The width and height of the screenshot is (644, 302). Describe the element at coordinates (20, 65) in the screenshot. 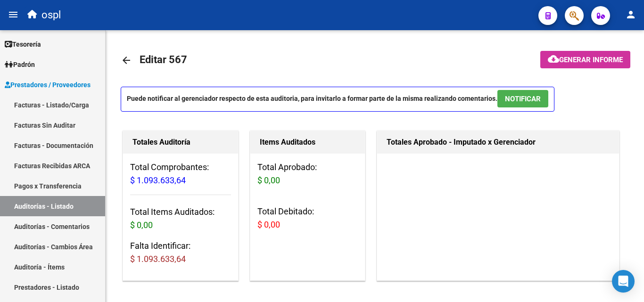

I see `span: Padrón` at that location.